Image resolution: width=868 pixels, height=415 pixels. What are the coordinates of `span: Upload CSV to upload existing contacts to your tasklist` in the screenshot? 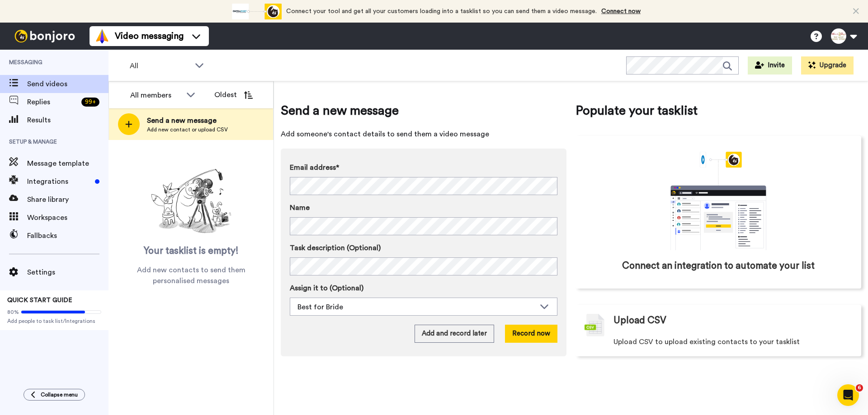 It's located at (706, 342).